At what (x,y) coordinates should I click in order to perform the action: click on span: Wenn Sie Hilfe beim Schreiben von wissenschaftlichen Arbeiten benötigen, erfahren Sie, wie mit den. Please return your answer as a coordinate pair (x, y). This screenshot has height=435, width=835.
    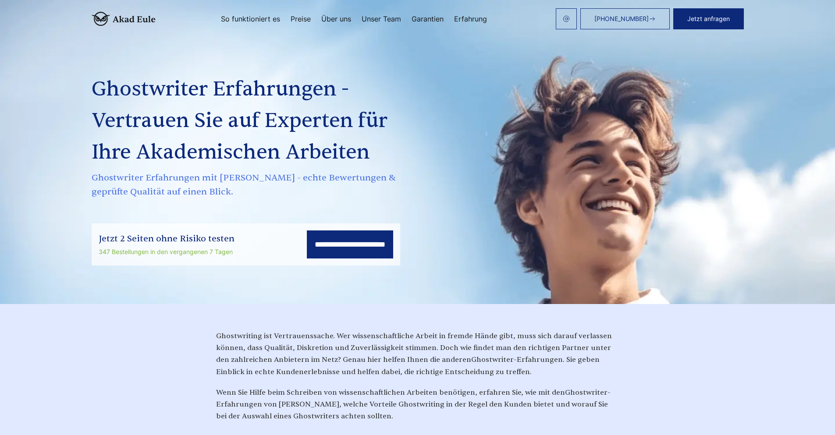
    Looking at the image, I should click on (390, 393).